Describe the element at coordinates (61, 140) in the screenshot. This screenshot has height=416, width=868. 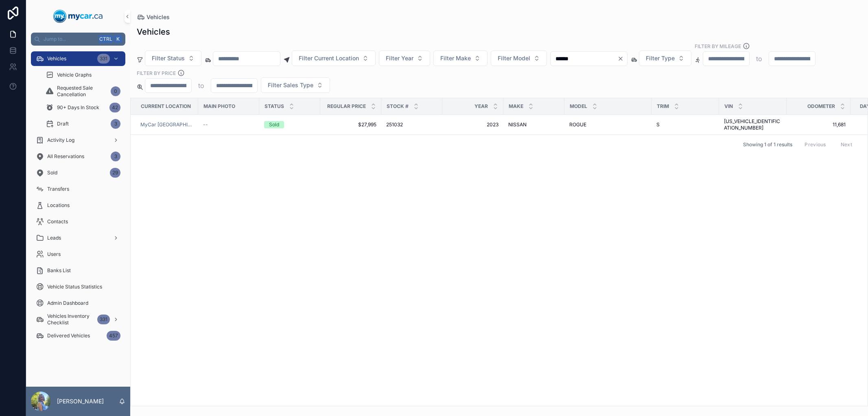
I see `span: Activity Log` at that location.